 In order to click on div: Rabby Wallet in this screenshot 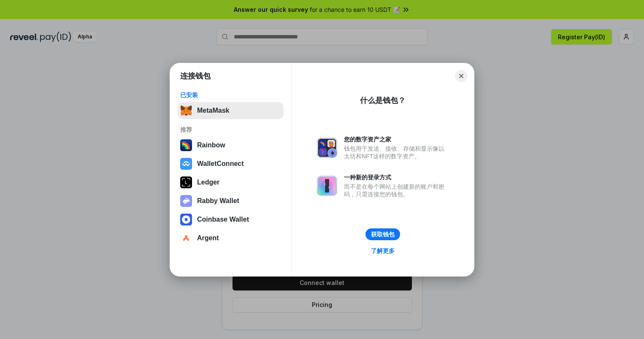, I will do `click(218, 201)`.